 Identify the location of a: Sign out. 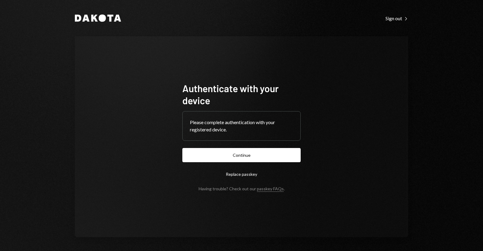
(397, 18).